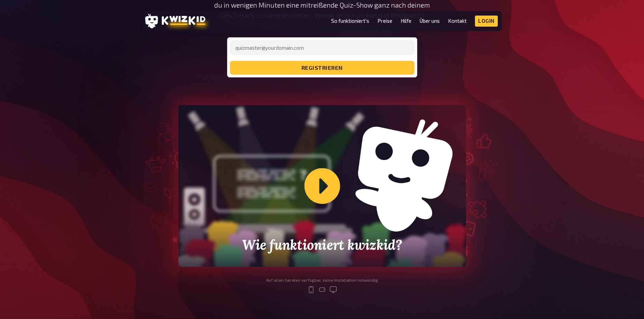 The width and height of the screenshot is (644, 319). Describe the element at coordinates (322, 280) in the screenshot. I see `div: Auf allen Geräten verfügbar, keine Installation notwendig` at that location.